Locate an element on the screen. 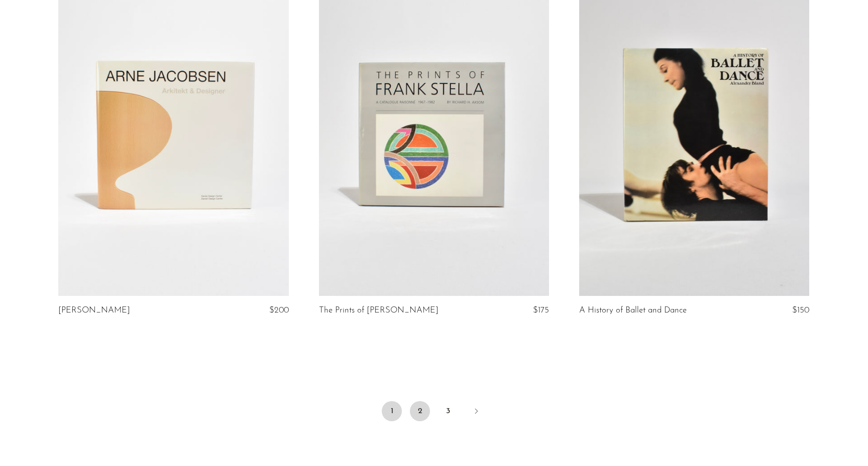 Image resolution: width=868 pixels, height=466 pixels. span: $150 is located at coordinates (801, 310).